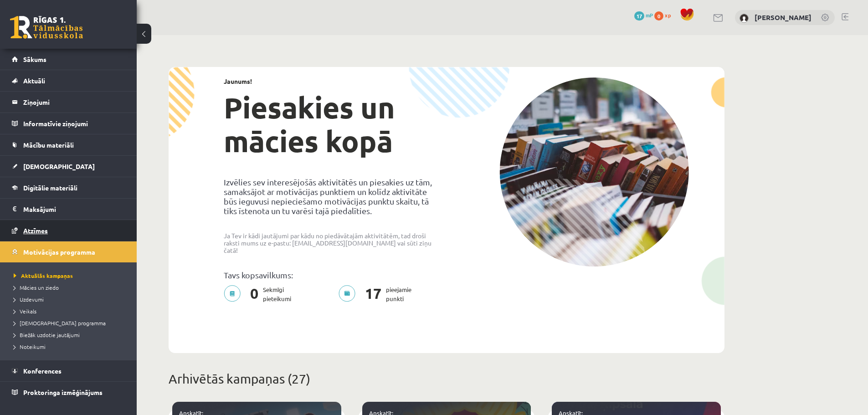 Image resolution: width=868 pixels, height=415 pixels. I want to click on a: Ziņojumi, so click(68, 102).